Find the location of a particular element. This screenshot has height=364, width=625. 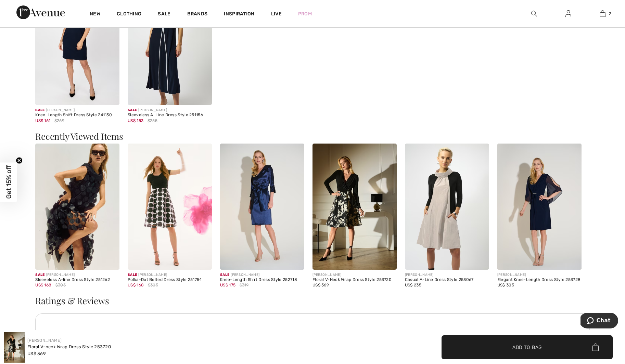

button: Add to Bag is located at coordinates (527, 348).